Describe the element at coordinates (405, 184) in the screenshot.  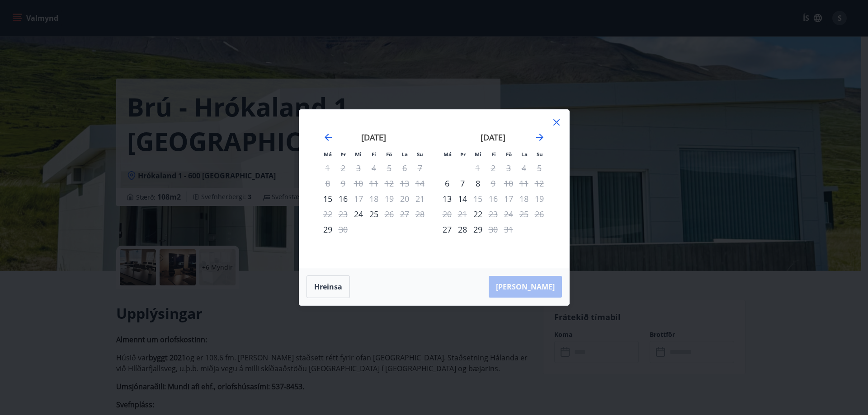
I see `td: Not available. laugardagur, 13. september 2025` at that location.